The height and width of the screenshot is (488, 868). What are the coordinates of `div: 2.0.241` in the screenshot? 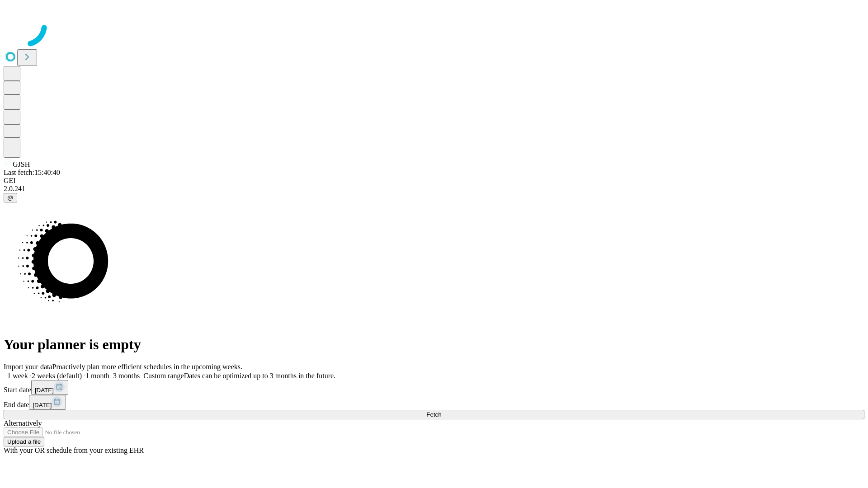 It's located at (434, 189).